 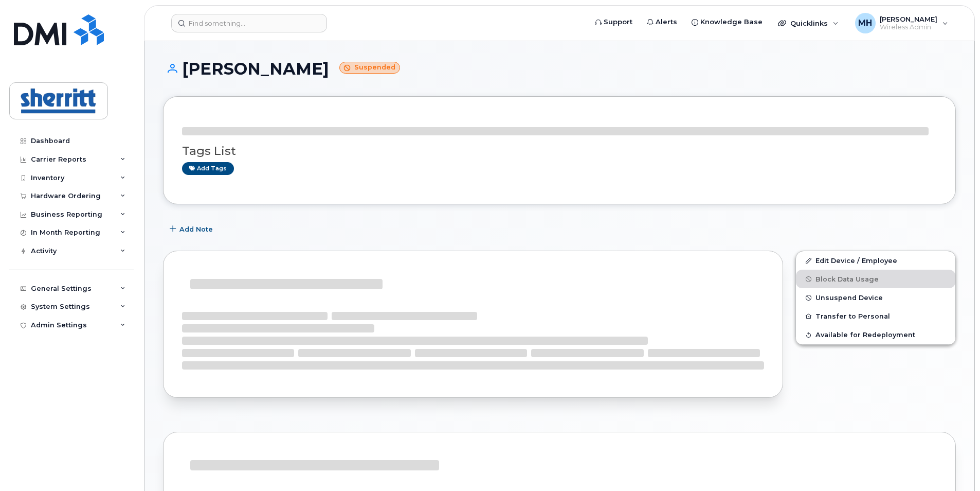 What do you see at coordinates (370, 67) in the screenshot?
I see `small: Suspended` at bounding box center [370, 67].